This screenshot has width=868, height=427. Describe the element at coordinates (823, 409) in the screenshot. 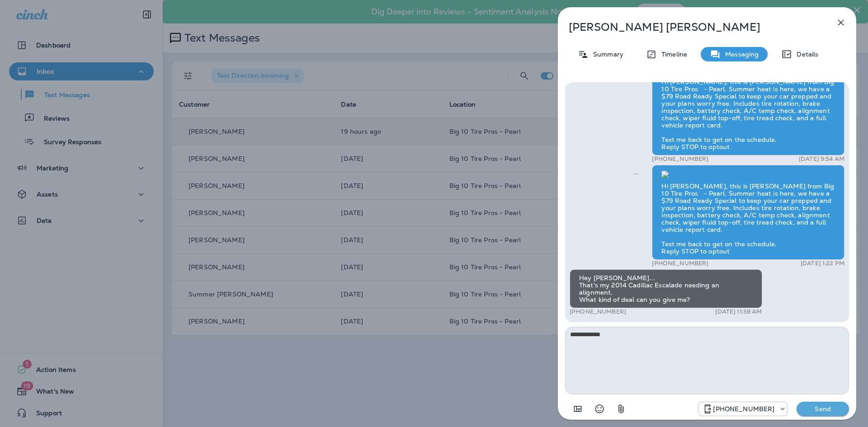

I see `button: Send` at that location.